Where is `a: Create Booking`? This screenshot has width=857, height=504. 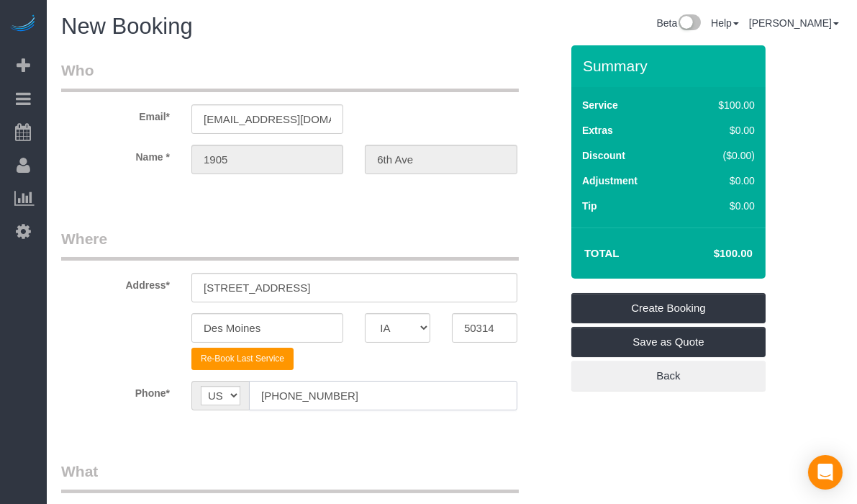 a: Create Booking is located at coordinates (669, 308).